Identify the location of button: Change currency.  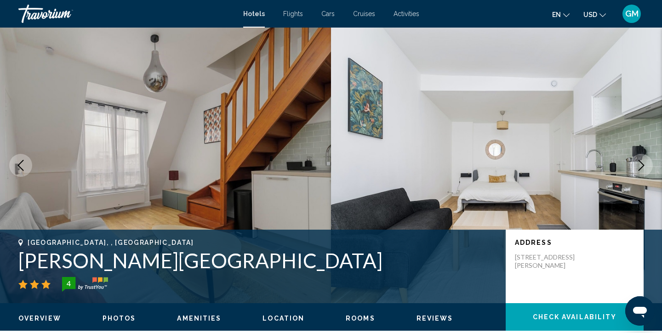
(594, 14).